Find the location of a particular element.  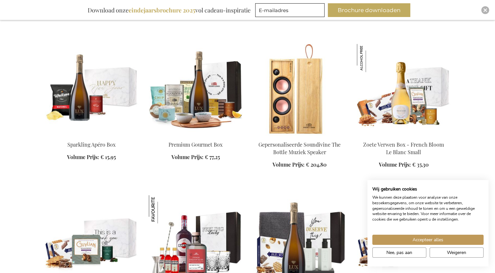

img: Zoete Verwen Box - French Bloom Le Blanc Small is located at coordinates (371, 58).